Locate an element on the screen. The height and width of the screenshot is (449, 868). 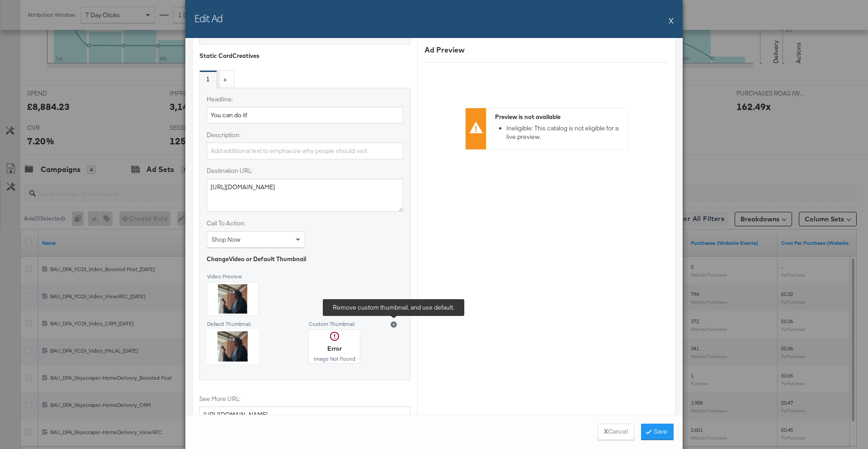
span: Shop Now is located at coordinates (226, 239).